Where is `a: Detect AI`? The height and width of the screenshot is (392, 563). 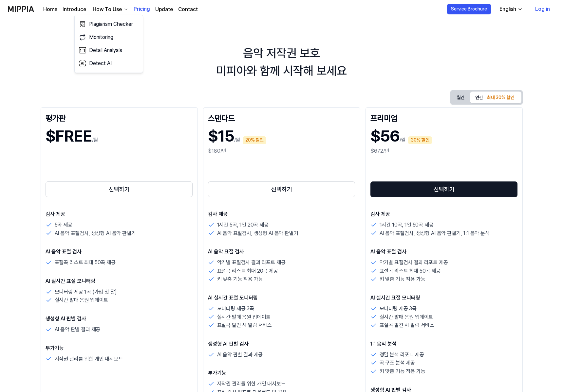 a: Detect AI is located at coordinates (108, 63).